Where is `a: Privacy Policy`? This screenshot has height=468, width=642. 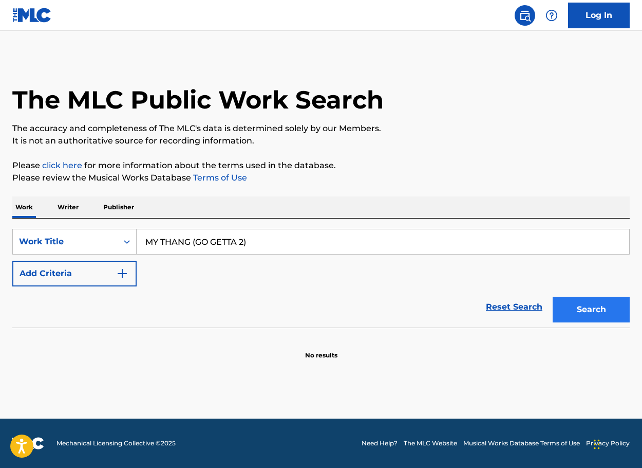 a: Privacy Policy is located at coordinates (608, 443).